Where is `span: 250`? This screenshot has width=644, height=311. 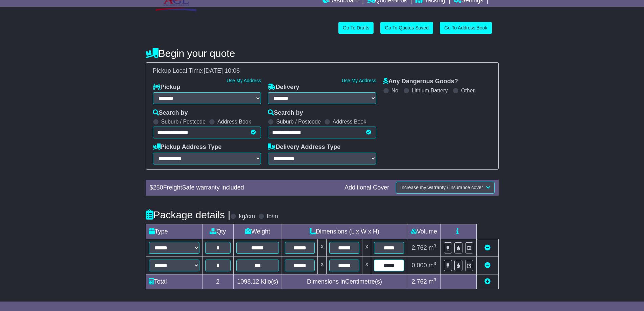
span: 250 is located at coordinates (158, 188).